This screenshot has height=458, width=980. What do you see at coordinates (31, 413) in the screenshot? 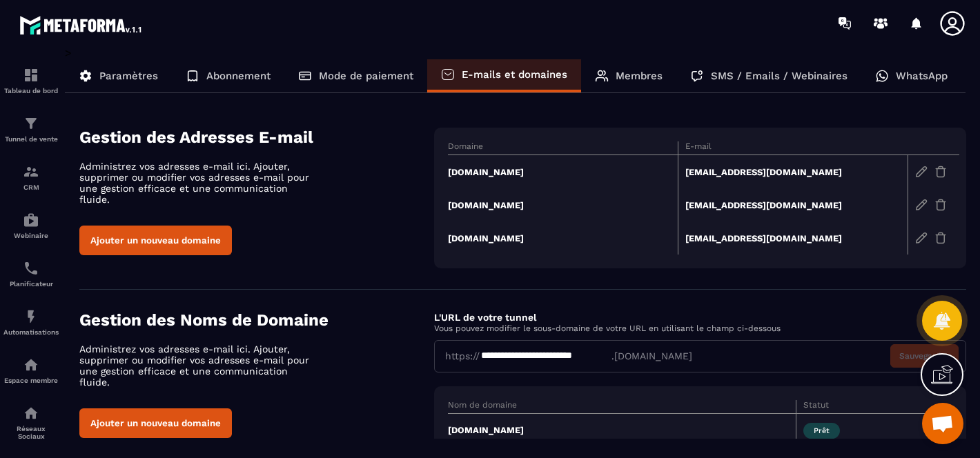
I see `img: social-network` at bounding box center [31, 413].